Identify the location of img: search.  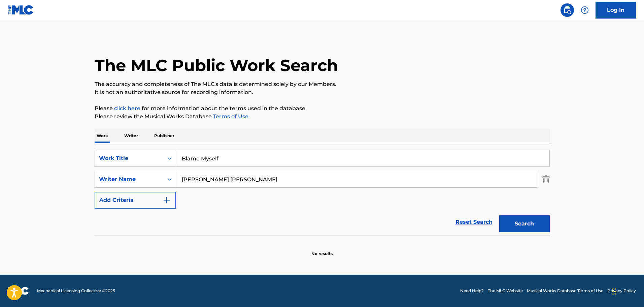
(568, 10).